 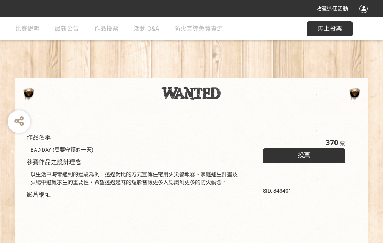 I want to click on div: BAD DAY (需要守護的一天), so click(x=135, y=150).